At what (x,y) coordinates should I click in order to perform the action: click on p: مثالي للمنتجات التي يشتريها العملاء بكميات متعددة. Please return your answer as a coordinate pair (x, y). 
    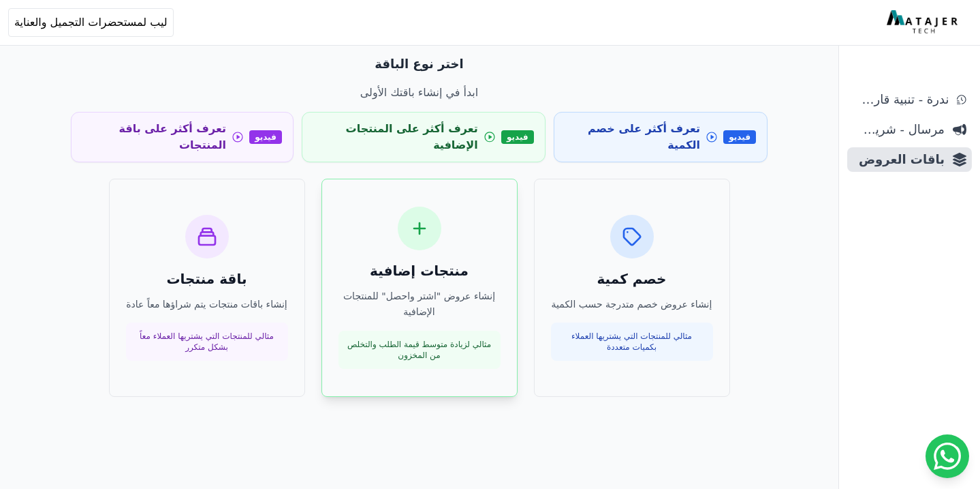
    Looking at the image, I should click on (633, 341).